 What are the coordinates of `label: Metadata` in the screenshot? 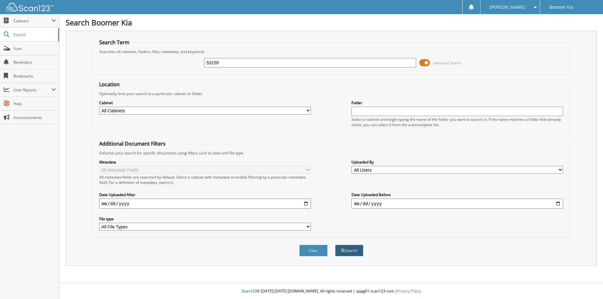 It's located at (205, 162).